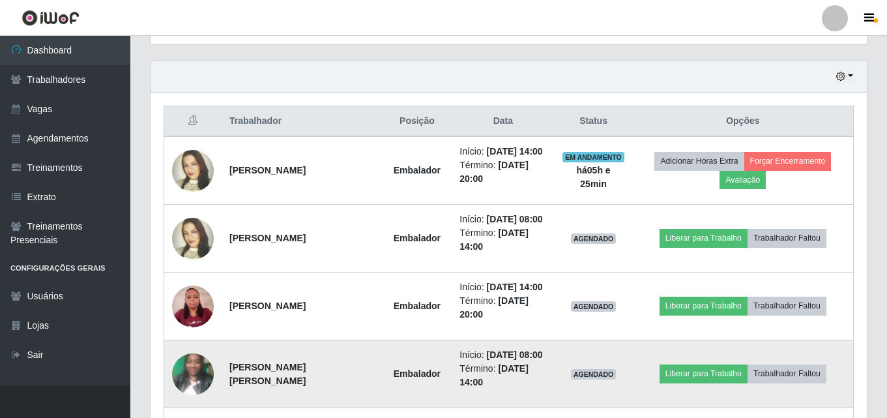  I want to click on button: Forçar Encerramento, so click(788, 161).